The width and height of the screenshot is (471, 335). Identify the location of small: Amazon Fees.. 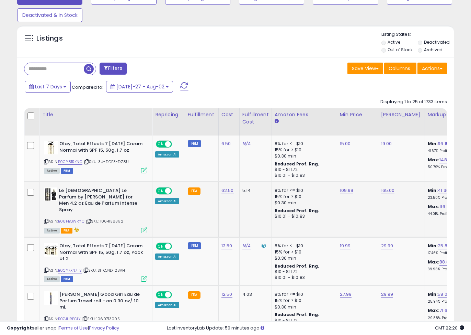
(277, 121).